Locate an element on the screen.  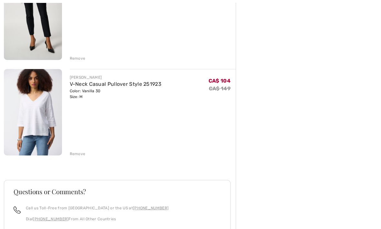
img: V-Neck Casual Pullover Style 251923 is located at coordinates (33, 113).